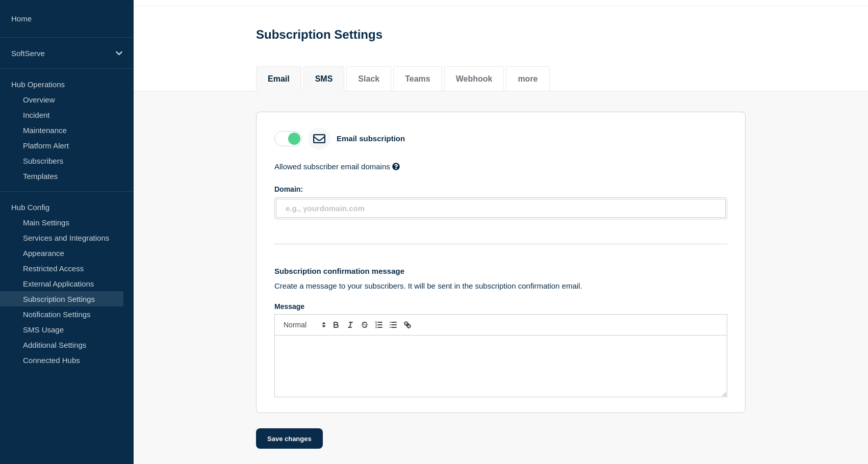 The height and width of the screenshot is (464, 868). Describe the element at coordinates (60, 53) in the screenshot. I see `p: SoftServe` at that location.